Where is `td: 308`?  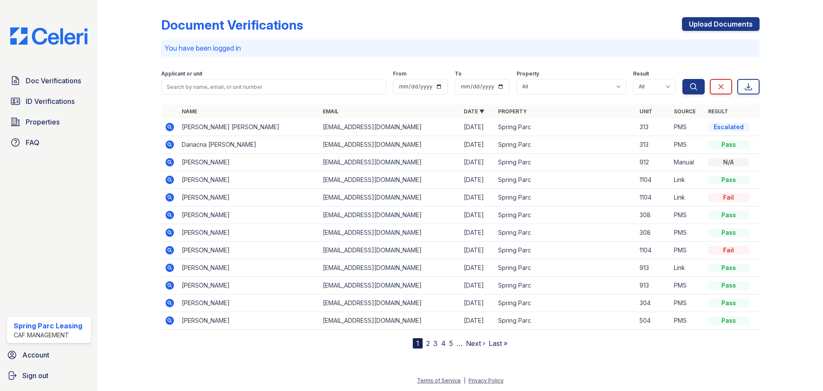 td: 308 is located at coordinates (653, 232).